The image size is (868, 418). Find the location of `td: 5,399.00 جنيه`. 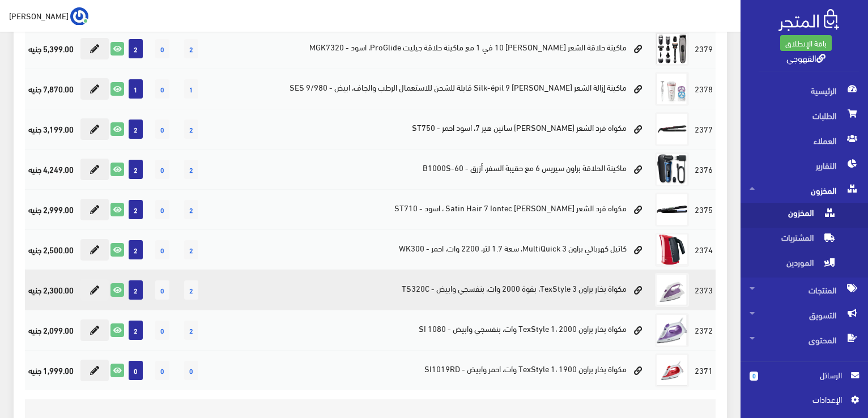

td: 5,399.00 جنيه is located at coordinates (51, 48).